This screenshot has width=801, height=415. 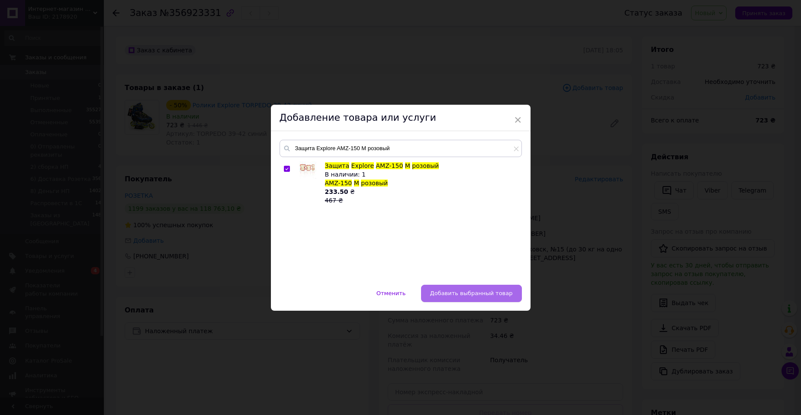 What do you see at coordinates (363, 166) in the screenshot?
I see `span: Explore` at bounding box center [363, 166].